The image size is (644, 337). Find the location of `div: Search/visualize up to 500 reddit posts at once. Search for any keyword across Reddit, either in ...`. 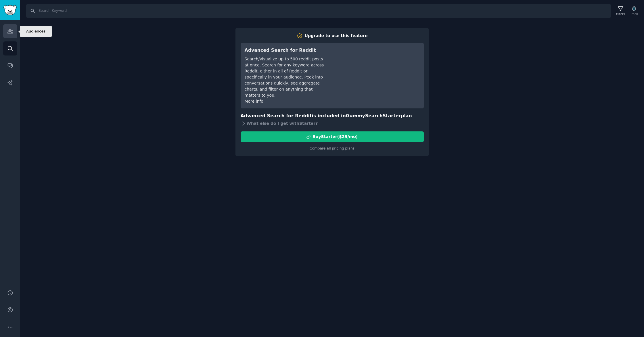

div: Search/visualize up to 500 reddit posts at once. Search for any keyword across Reddit, either in ... is located at coordinates (285, 77).